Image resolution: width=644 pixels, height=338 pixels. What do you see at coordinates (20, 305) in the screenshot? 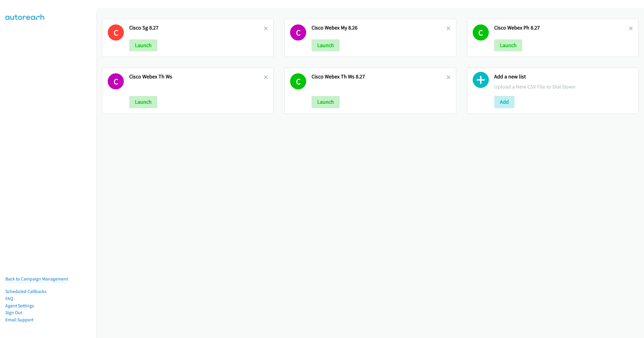
I see `a: Agent Settings` at bounding box center [20, 305].